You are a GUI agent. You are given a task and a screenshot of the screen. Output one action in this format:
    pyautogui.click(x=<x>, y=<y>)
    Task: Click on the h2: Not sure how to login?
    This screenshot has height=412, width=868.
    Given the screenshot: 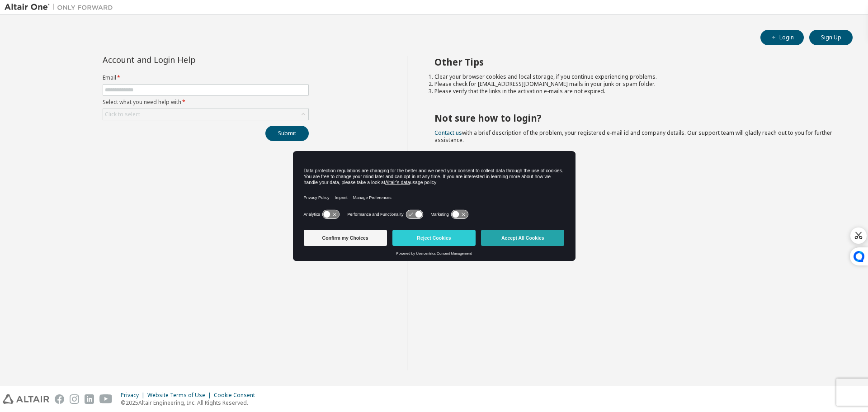 What is the action you would take?
    pyautogui.click(x=635, y=118)
    